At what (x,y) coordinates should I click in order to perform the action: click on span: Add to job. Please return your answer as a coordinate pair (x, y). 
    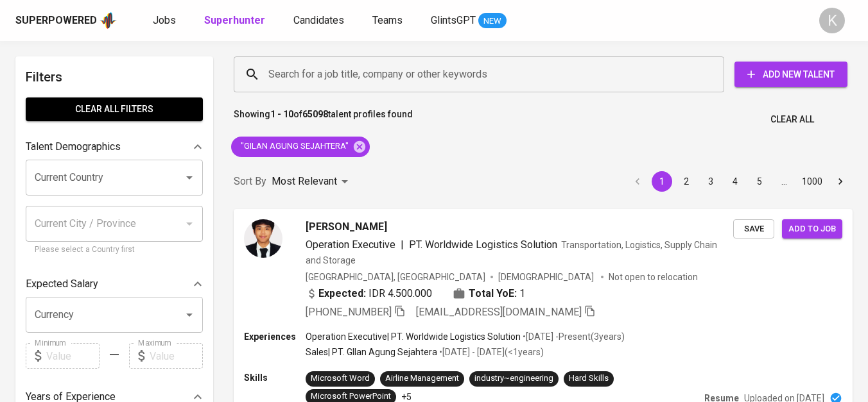
    Looking at the image, I should click on (812, 229).